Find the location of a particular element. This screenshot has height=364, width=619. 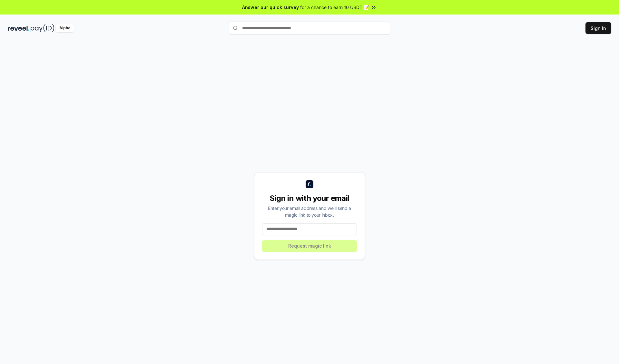

div: Alpha is located at coordinates (65, 28).